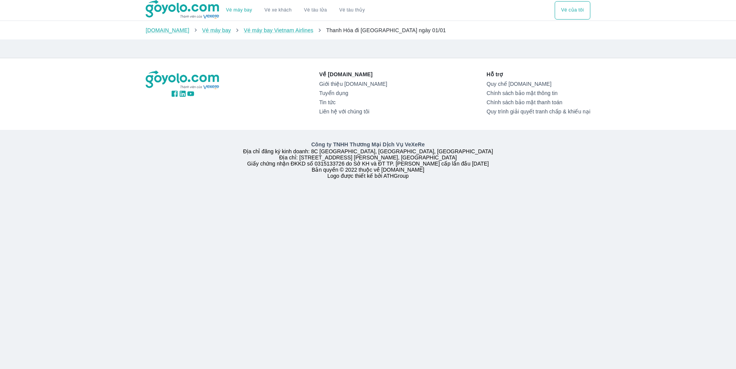 This screenshot has width=736, height=369. What do you see at coordinates (352, 10) in the screenshot?
I see `button: Vé tàu thủy` at bounding box center [352, 10].